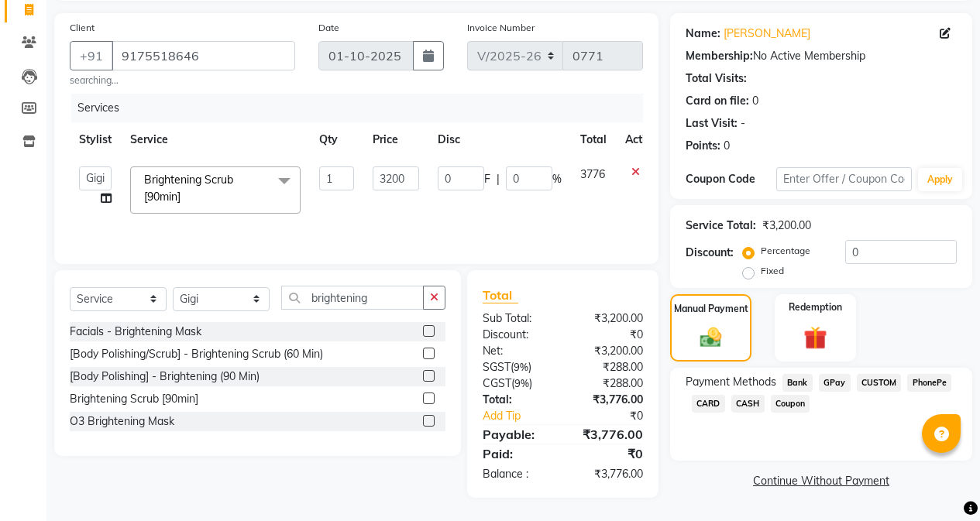 This screenshot has width=980, height=521. What do you see at coordinates (134, 399) in the screenshot?
I see `div: Brightening Scrub [90min]` at bounding box center [134, 399].